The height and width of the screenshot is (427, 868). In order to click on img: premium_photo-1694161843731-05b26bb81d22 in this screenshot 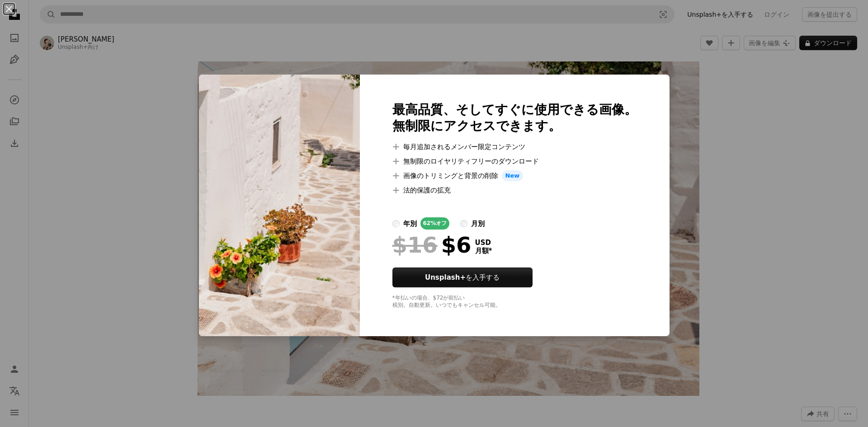, I will do `click(279, 205)`.